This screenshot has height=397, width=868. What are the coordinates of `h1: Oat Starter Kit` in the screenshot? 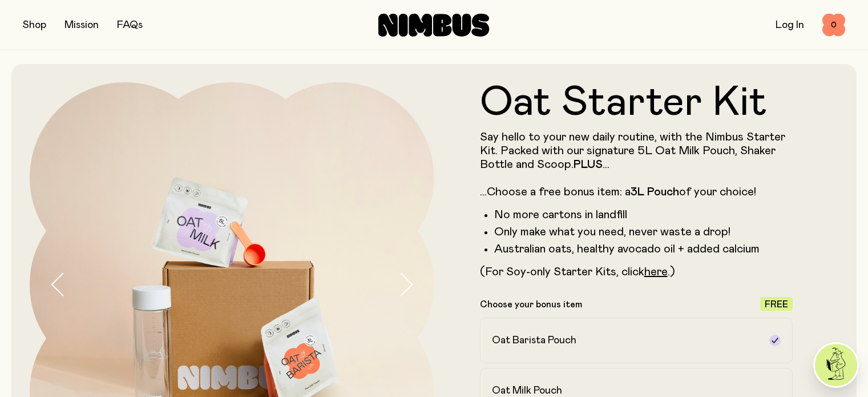 It's located at (636, 103).